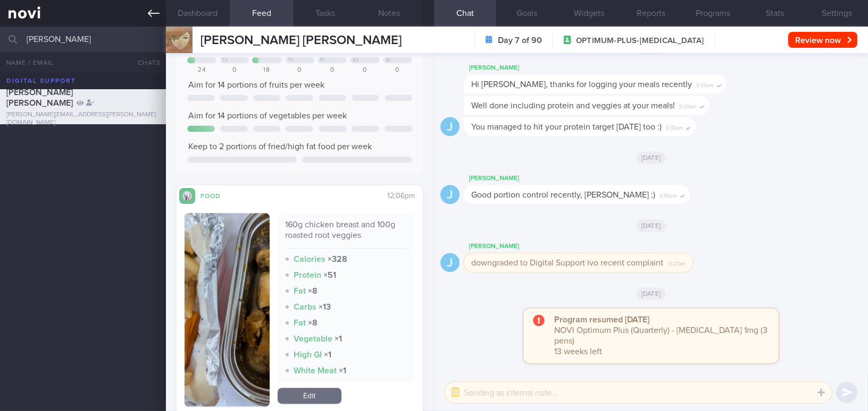  I want to click on div: Su, so click(389, 60).